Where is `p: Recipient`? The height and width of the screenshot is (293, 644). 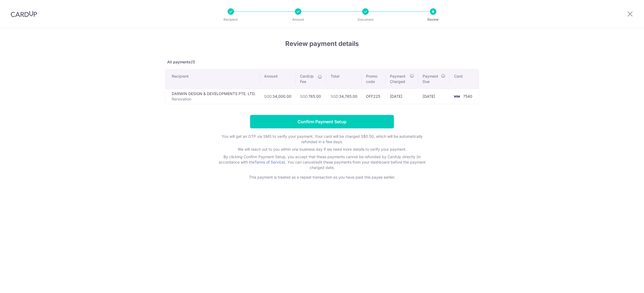
p: Recipient is located at coordinates (231, 19).